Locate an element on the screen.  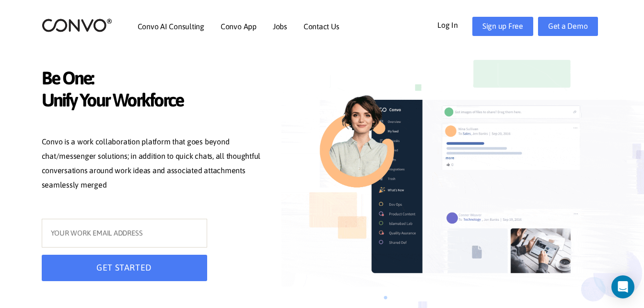
span: Unify Your Workforce is located at coordinates (154, 101).